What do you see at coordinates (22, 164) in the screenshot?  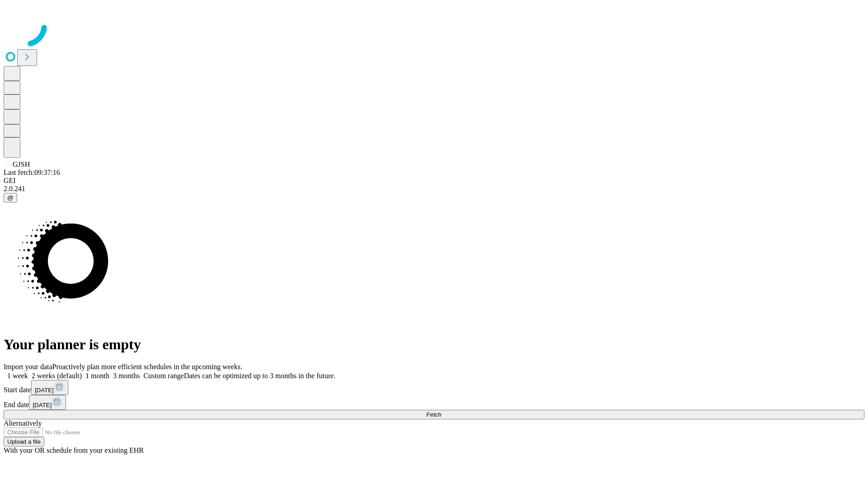 I see `span: GJSH` at bounding box center [22, 164].